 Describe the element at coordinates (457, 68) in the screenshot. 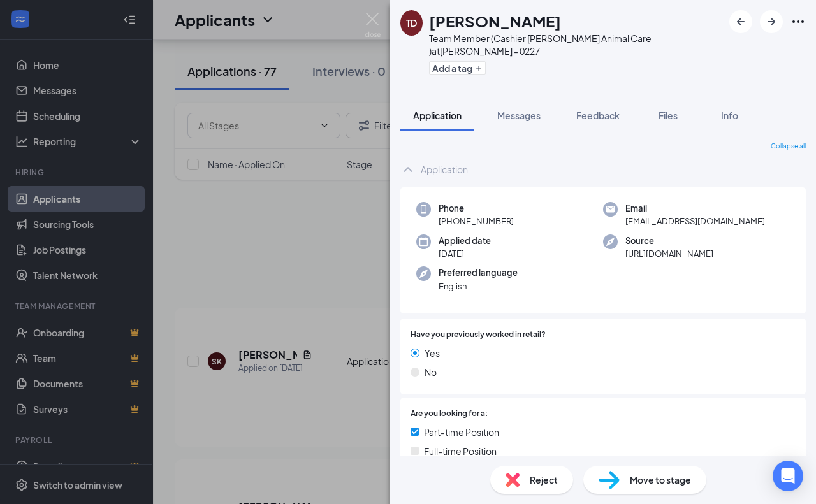

I see `button: PlusAdd a tag` at that location.